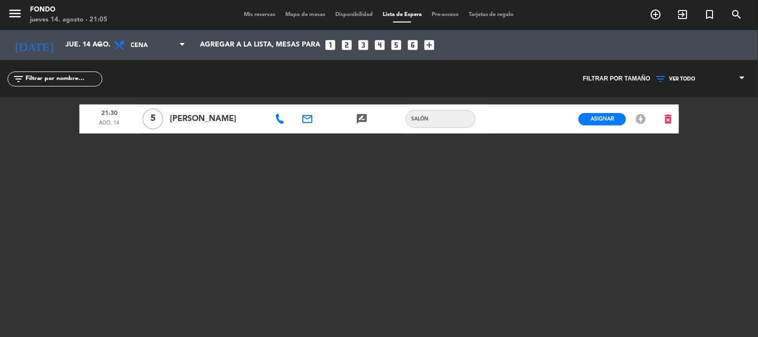 The width and height of the screenshot is (758, 337). What do you see at coordinates (109, 113) in the screenshot?
I see `span: 21:30` at bounding box center [109, 113].